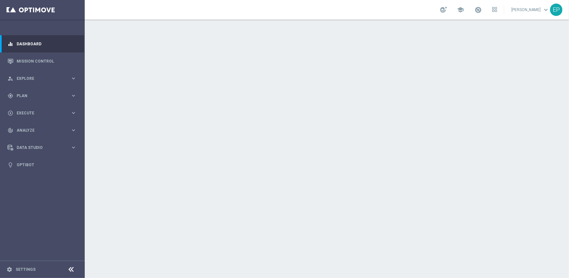 This screenshot has width=569, height=278. What do you see at coordinates (461, 10) in the screenshot?
I see `span: school` at bounding box center [461, 10].